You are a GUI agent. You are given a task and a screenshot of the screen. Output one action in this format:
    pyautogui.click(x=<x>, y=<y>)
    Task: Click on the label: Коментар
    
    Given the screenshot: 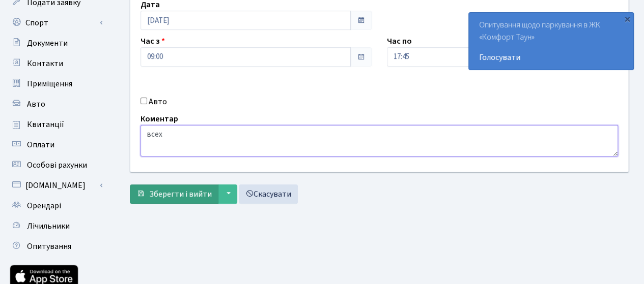 What is the action you would take?
    pyautogui.click(x=159, y=119)
    